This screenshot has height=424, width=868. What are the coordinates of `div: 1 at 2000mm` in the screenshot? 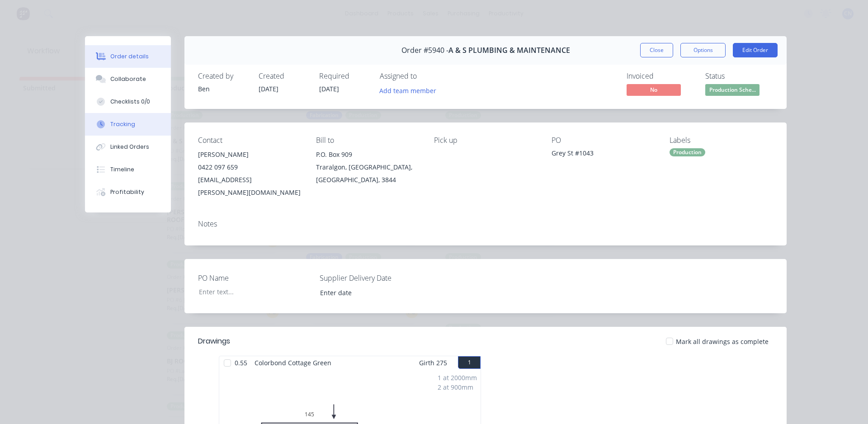 It's located at (456, 377).